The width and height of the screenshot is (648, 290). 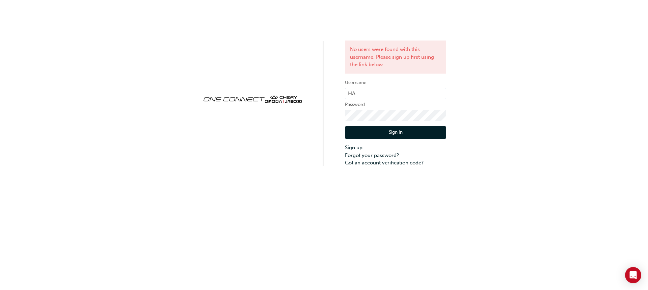 What do you see at coordinates (396, 133) in the screenshot?
I see `button: Sign In` at bounding box center [396, 133].